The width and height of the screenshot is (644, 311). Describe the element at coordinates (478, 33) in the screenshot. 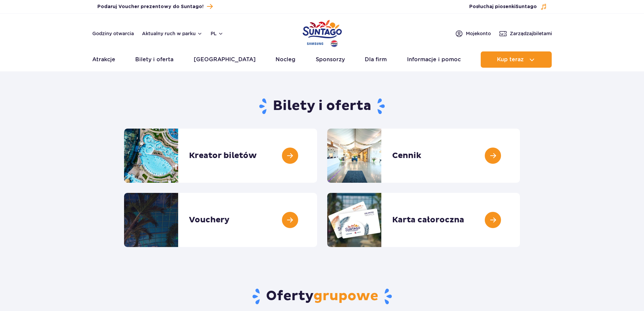

I see `span: Moje konto` at that location.